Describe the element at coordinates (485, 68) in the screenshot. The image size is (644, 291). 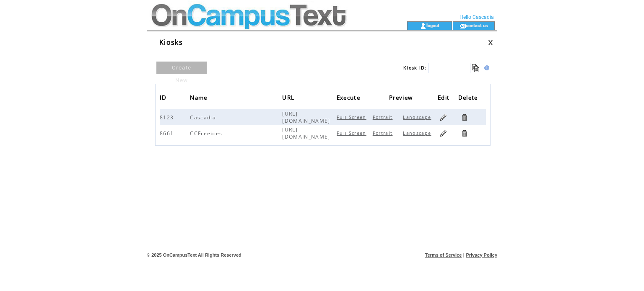
I see `img: help.gif` at that location.